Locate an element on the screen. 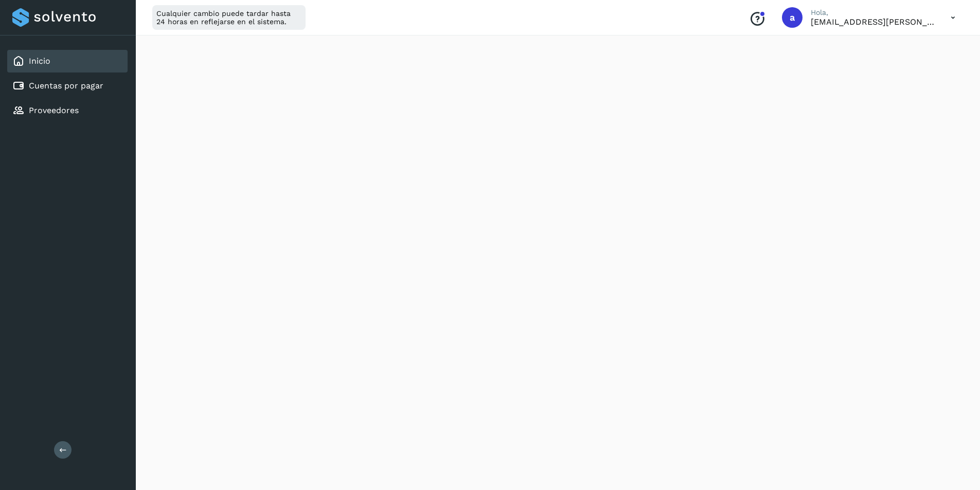  div: Cuentas por pagar is located at coordinates (67, 86).